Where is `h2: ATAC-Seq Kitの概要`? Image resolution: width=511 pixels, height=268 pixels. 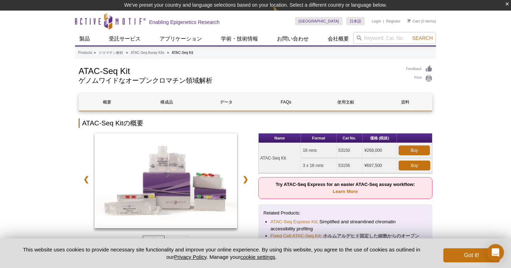
h2: ATAC-Seq Kitの概要 is located at coordinates (256, 123).